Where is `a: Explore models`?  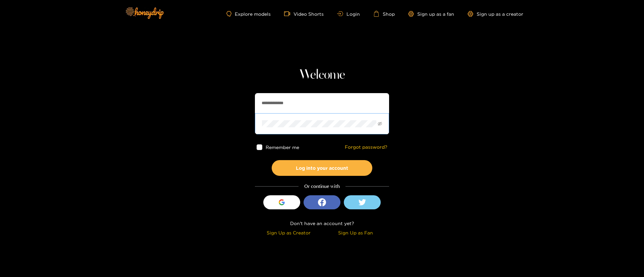
a: Explore models is located at coordinates (248, 14).